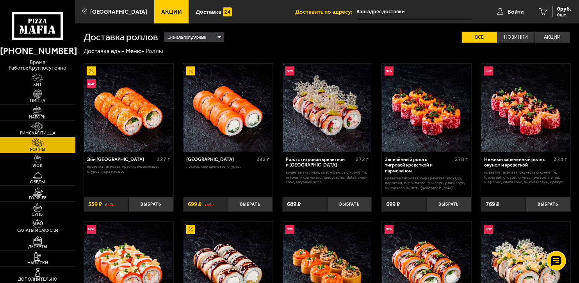 The width and height of the screenshot is (579, 283). What do you see at coordinates (209, 12) in the screenshot?
I see `span: Доставка` at bounding box center [209, 12].